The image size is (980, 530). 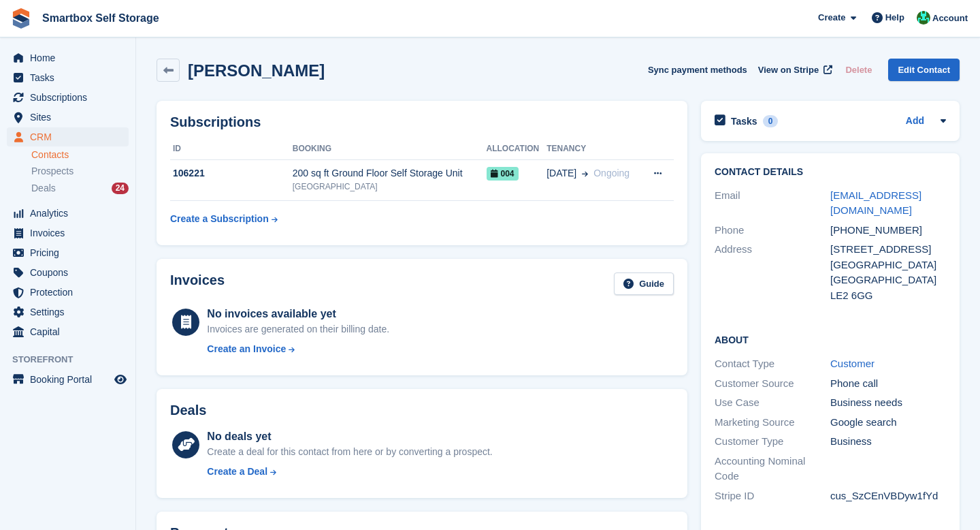 What do you see at coordinates (247, 348) in the screenshot?
I see `div: Create an Invoice` at bounding box center [247, 348].